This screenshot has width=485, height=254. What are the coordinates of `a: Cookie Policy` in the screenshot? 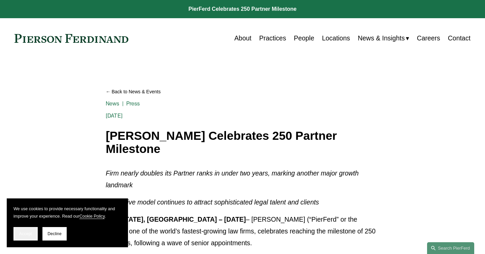 It's located at (92, 216).